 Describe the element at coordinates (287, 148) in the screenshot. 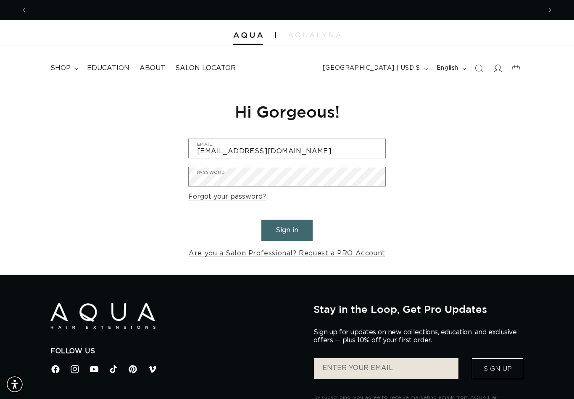

I see `input: Email` at that location.